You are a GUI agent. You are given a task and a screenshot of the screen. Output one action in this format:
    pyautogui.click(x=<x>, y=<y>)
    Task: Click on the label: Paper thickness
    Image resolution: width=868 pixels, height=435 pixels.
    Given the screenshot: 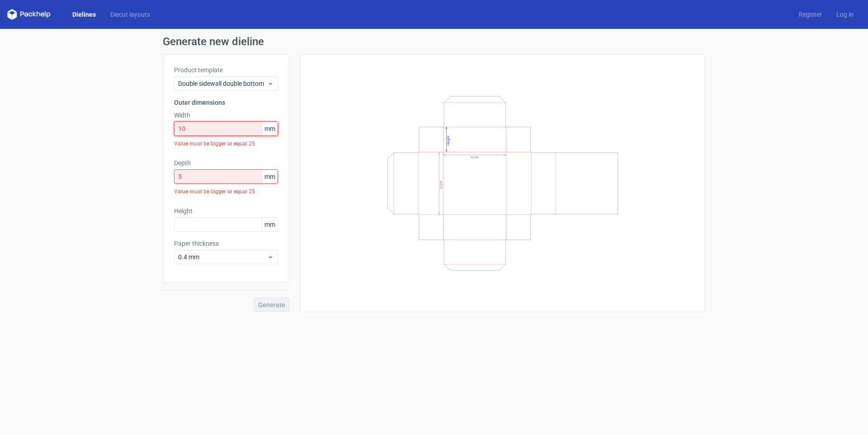 What is the action you would take?
    pyautogui.click(x=226, y=244)
    